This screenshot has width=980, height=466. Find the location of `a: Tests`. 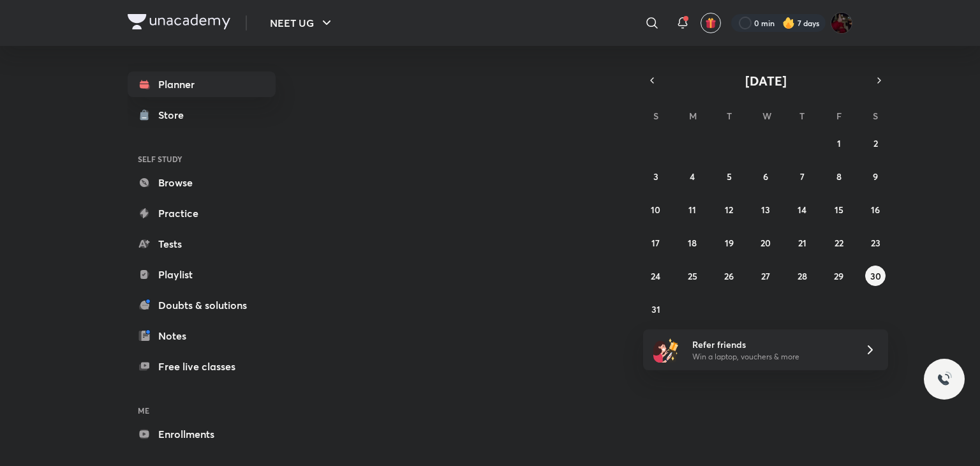

a: Tests is located at coordinates (201, 244).